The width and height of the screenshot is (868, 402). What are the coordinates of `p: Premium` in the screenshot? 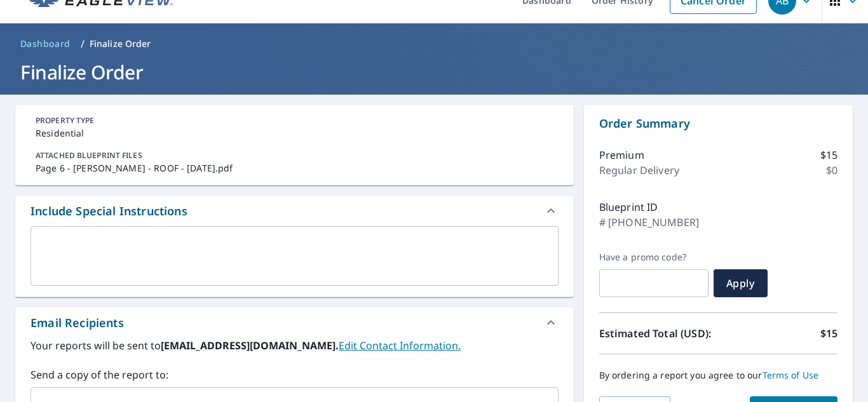 It's located at (622, 155).